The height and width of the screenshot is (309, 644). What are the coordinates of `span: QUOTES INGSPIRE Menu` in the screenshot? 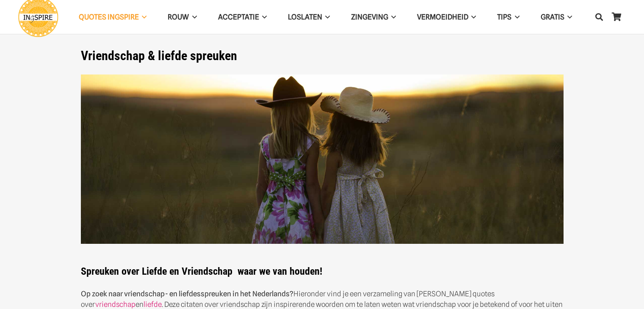 It's located at (143, 17).